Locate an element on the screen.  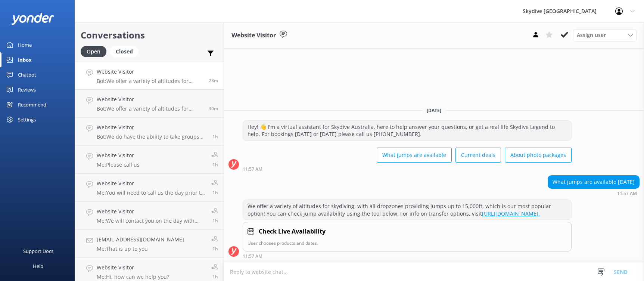
a: Closed is located at coordinates (126, 52).